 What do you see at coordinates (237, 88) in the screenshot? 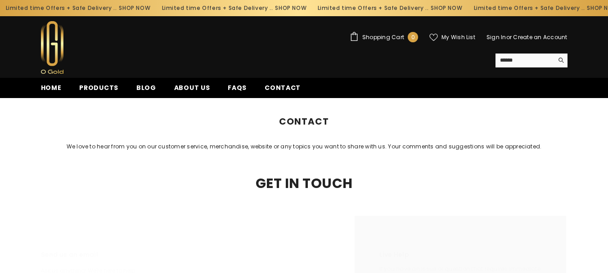
I see `span: FAQs` at bounding box center [237, 88].